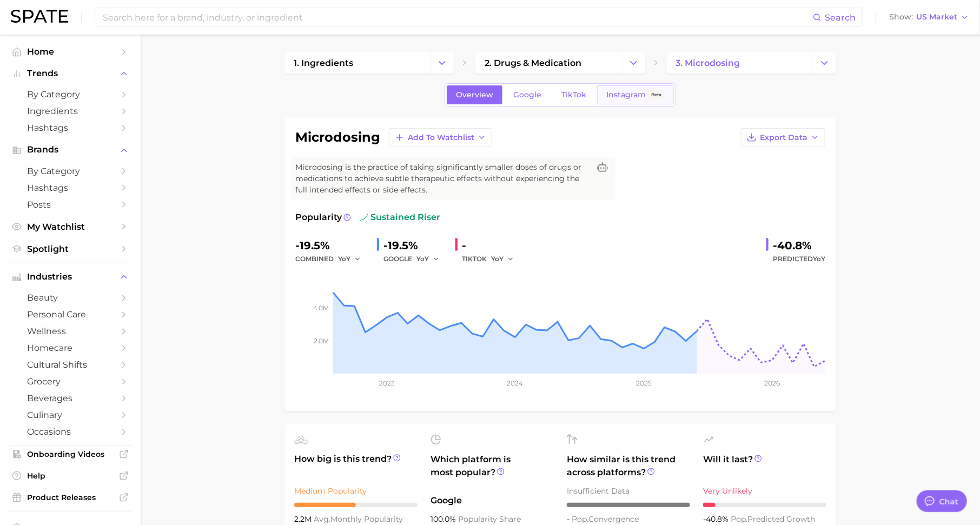  What do you see at coordinates (70, 226) in the screenshot?
I see `span: My Watchlist` at bounding box center [70, 226].